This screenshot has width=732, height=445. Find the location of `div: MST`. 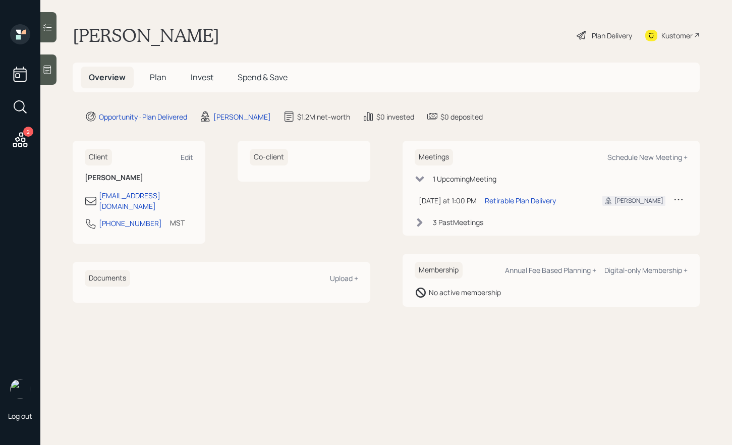

div: MST is located at coordinates (177, 222).